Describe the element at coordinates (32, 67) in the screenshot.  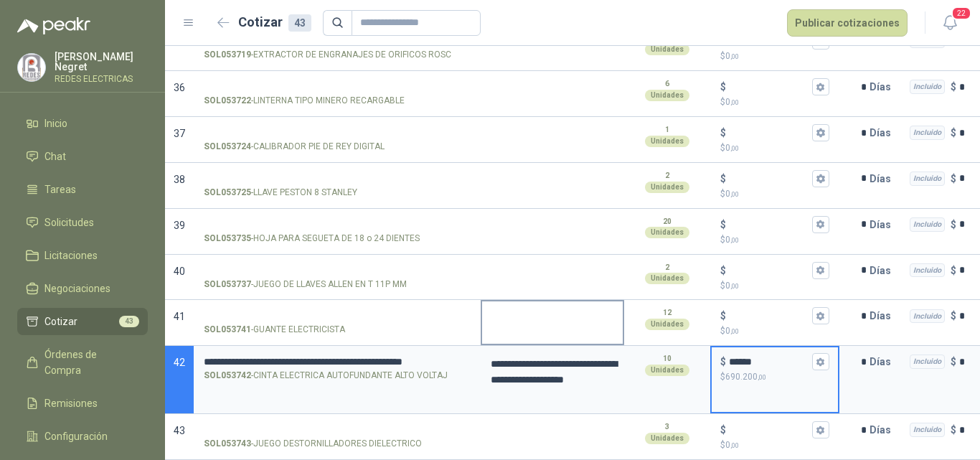
I see `img: Company Logo` at that location.